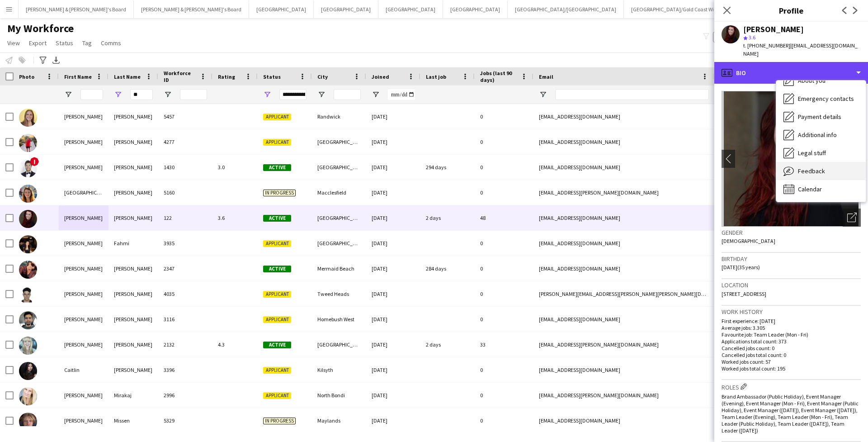 The image size is (868, 442). Describe the element at coordinates (186, 370) in the screenshot. I see `div: 3396` at that location.